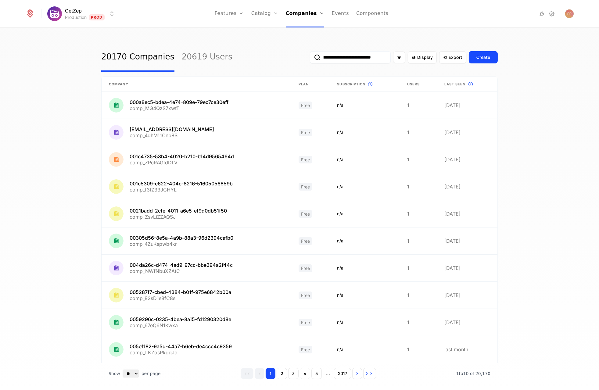  I want to click on button: Go to page 2017, so click(343, 374).